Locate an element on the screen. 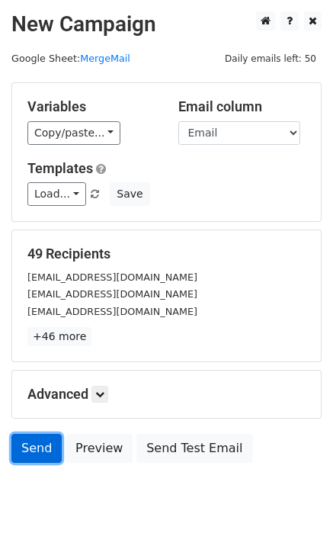  h5: Variables is located at coordinates (92, 107).